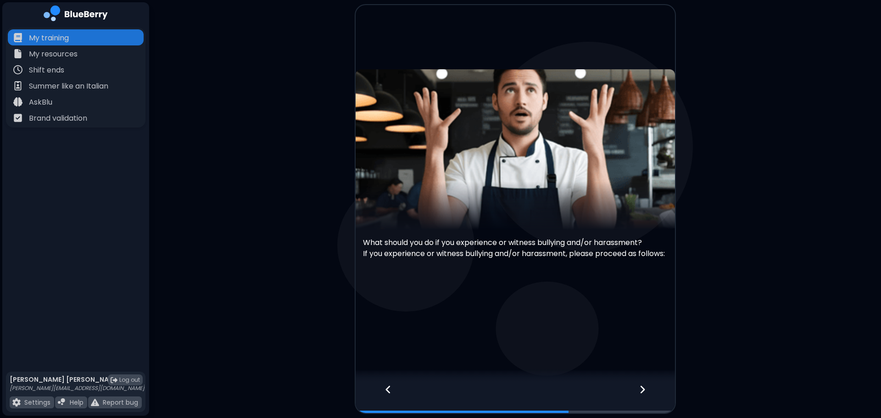 The height and width of the screenshot is (418, 881). What do you see at coordinates (129, 380) in the screenshot?
I see `span: Log out` at bounding box center [129, 380].